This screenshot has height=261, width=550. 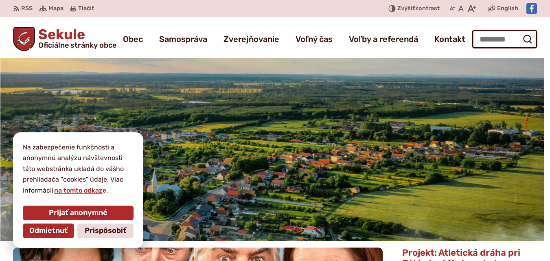 I want to click on span: Odmietnuť, so click(x=48, y=231).